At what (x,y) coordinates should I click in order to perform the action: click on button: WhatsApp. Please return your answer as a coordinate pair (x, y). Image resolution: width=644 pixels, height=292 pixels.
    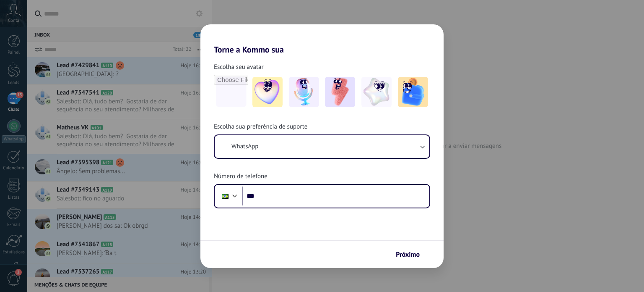
    Looking at the image, I should click on (322, 147).